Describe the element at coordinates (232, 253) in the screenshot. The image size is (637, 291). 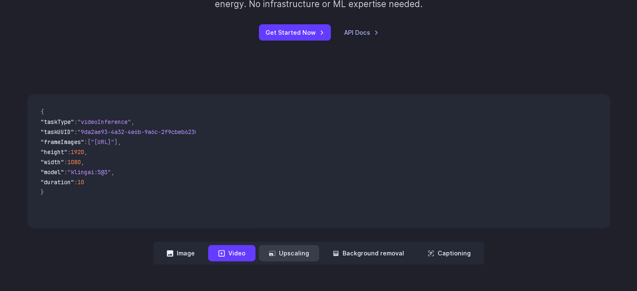
I see `button: Video` at that location.